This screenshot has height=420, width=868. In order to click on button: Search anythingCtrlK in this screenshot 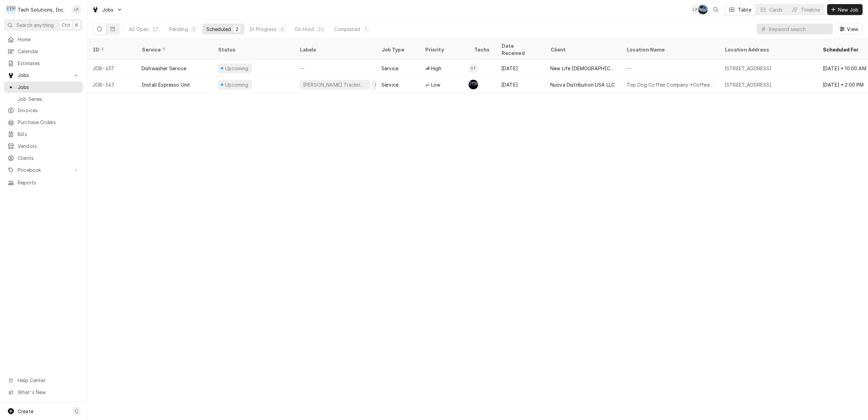, I will do `click(44, 25)`.